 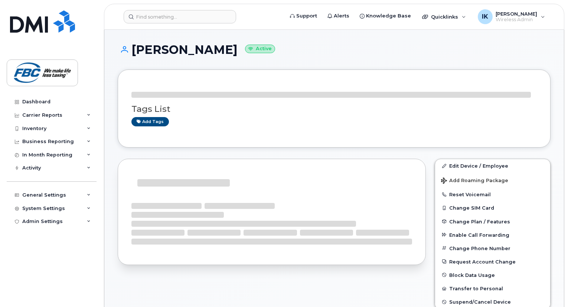 I want to click on button: Change Phone Number, so click(x=493, y=248).